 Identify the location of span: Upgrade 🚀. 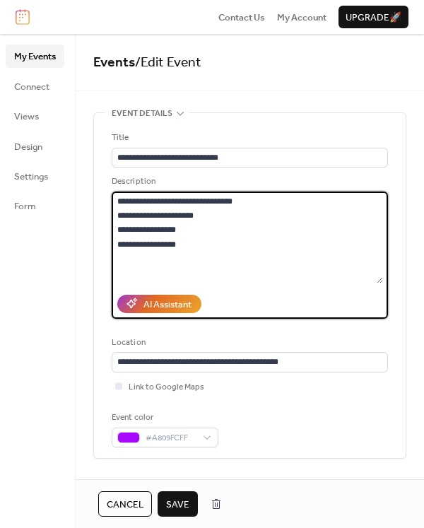
(373, 18).